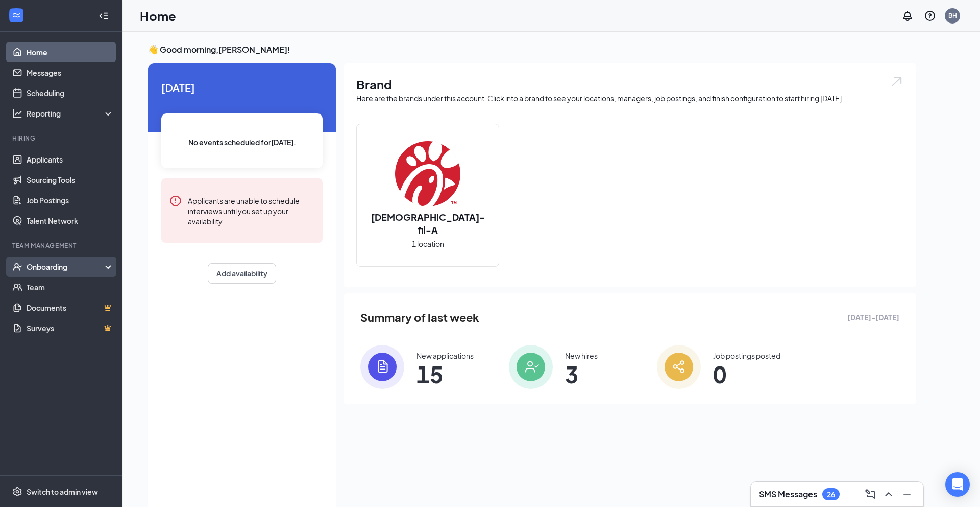 Image resolution: width=980 pixels, height=507 pixels. What do you see at coordinates (958, 484) in the screenshot?
I see `div: Open Intercom Messenger` at bounding box center [958, 484].